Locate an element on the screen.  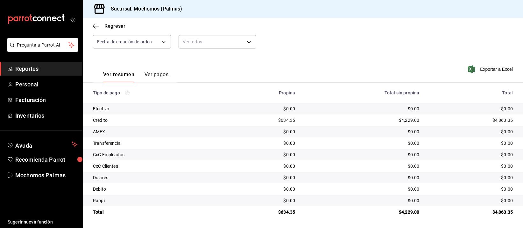
span: Recomienda Parrot is located at coordinates (46, 159).